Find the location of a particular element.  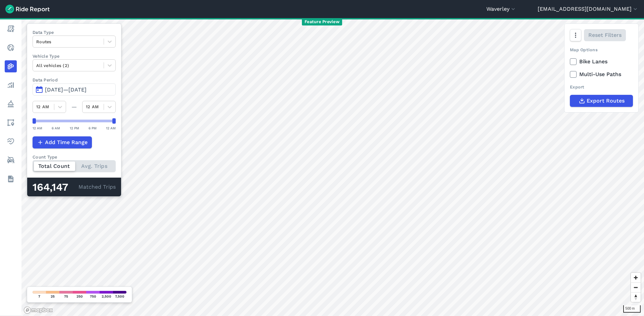

button: Waverley is located at coordinates (501, 9).